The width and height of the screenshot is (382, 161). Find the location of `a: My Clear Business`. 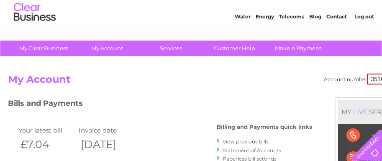

a: My Clear Business is located at coordinates (44, 48).